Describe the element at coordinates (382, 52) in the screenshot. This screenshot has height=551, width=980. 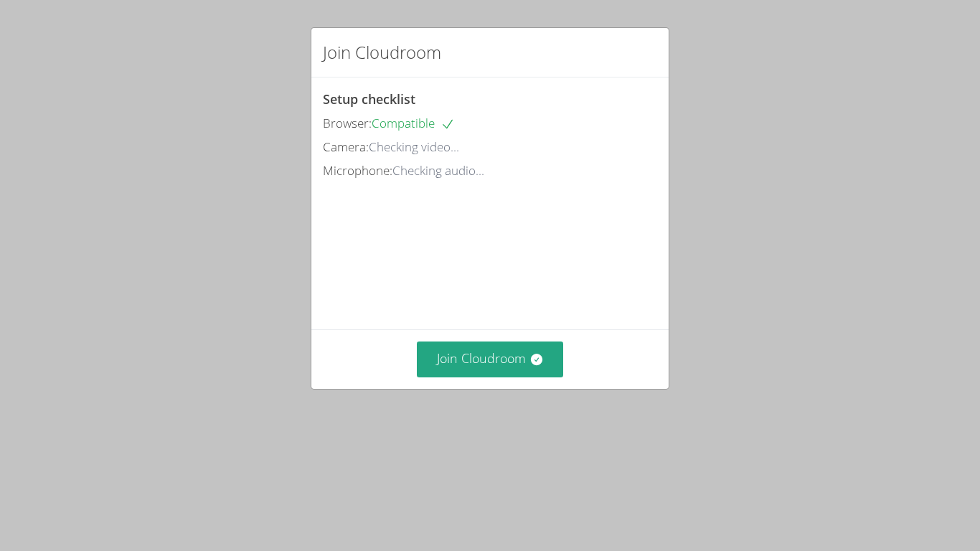
I see `h2: Join Cloudroom` at that location.